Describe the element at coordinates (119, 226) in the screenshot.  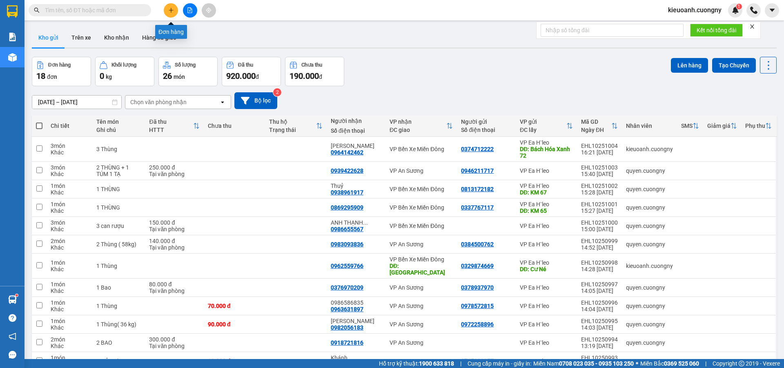
I see `div: 3 can rượu` at that location.